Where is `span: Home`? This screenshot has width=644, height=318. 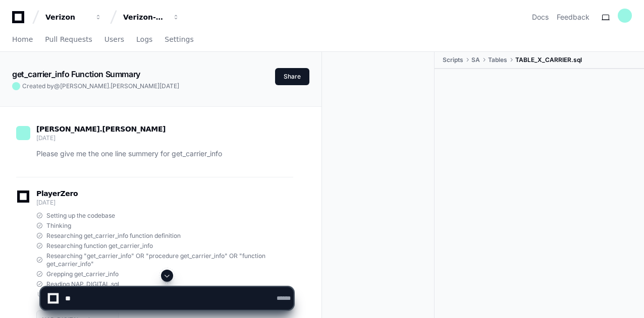
span: Home is located at coordinates (22, 39).